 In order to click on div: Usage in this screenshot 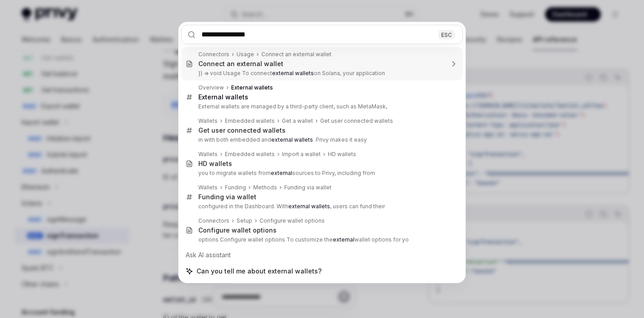, I will do `click(245, 54)`.